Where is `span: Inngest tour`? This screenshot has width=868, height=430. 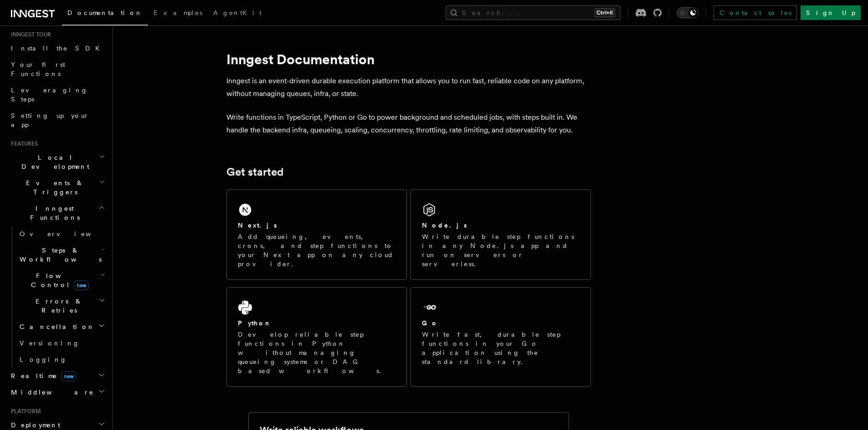 span: Inngest tour is located at coordinates (29, 35).